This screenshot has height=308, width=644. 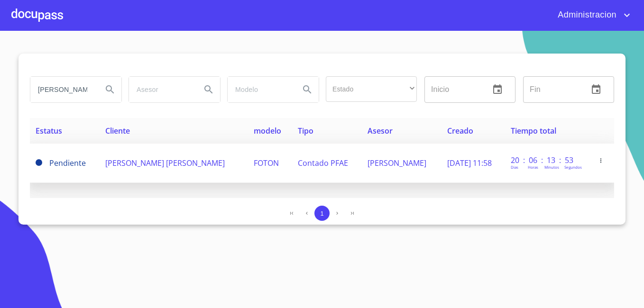 I want to click on span: Tiempo total, so click(x=534, y=131).